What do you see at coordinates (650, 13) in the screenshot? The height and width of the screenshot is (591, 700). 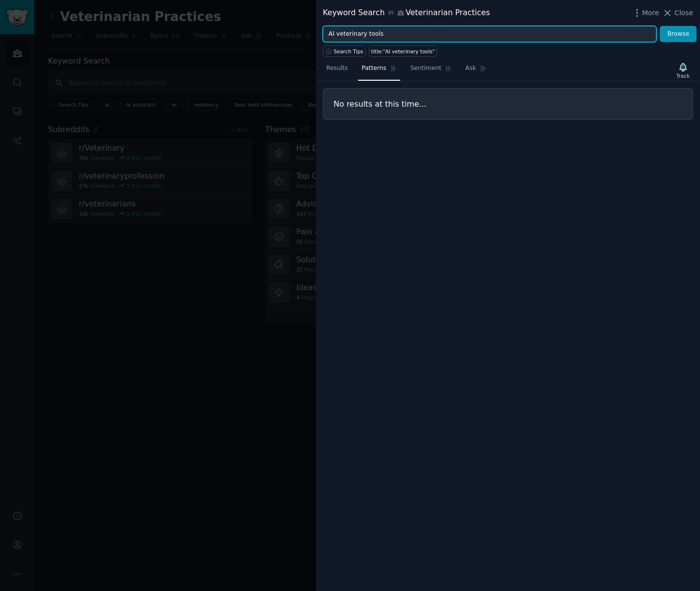 I see `span: More` at bounding box center [650, 13].